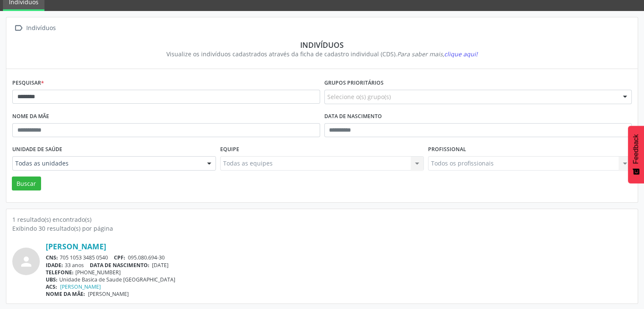 The width and height of the screenshot is (644, 309). I want to click on div: 1 resultado(s) encontrado(s), so click(322, 219).